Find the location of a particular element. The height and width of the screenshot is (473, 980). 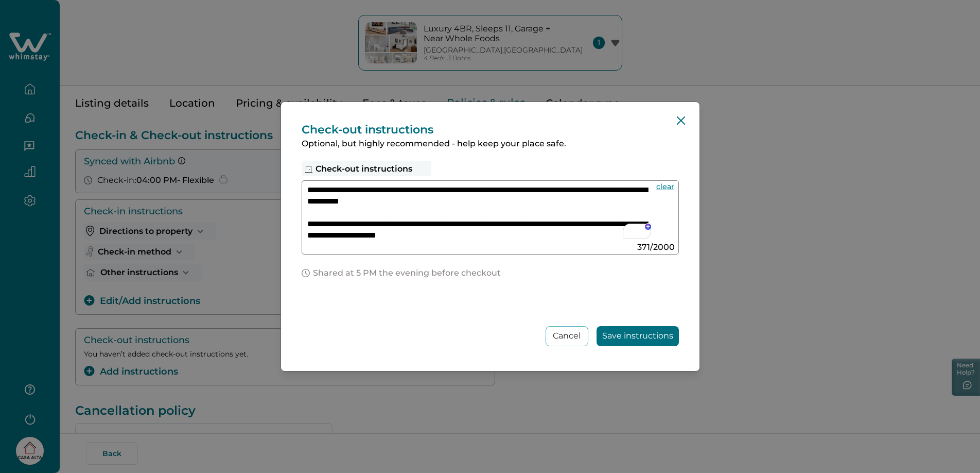

button: Cancel is located at coordinates (567, 336).